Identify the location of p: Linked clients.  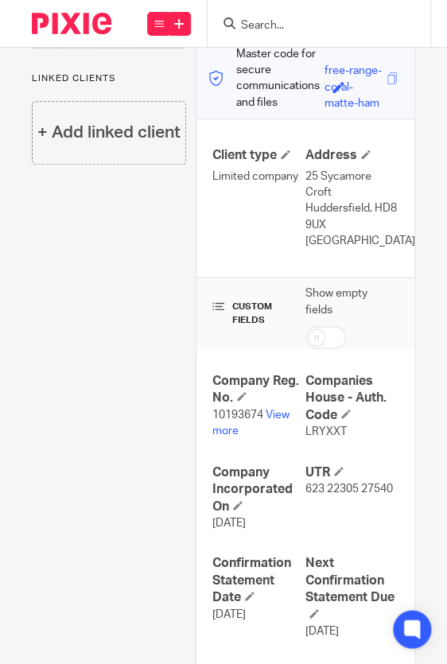
(109, 79).